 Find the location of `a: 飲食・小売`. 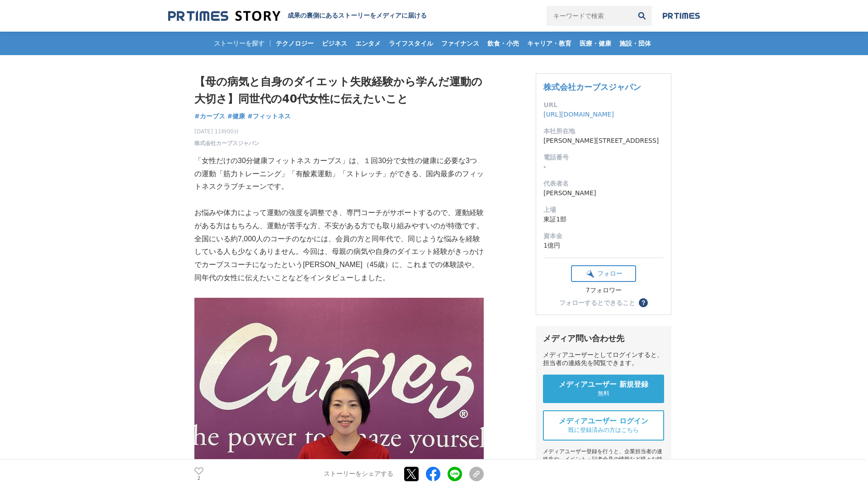

a: 飲食・小売 is located at coordinates (503, 43).